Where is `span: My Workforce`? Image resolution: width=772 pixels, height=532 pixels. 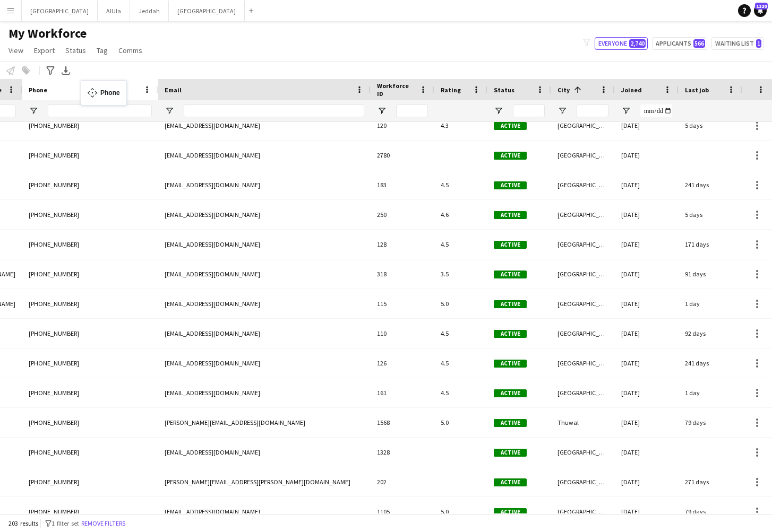 span: My Workforce is located at coordinates (47, 34).